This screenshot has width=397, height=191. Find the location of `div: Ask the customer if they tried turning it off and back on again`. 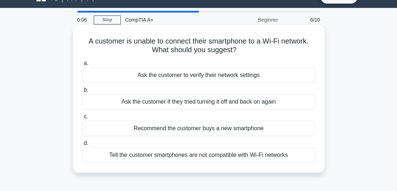

div: Ask the customer if they tried turning it off and back on again is located at coordinates (199, 102).